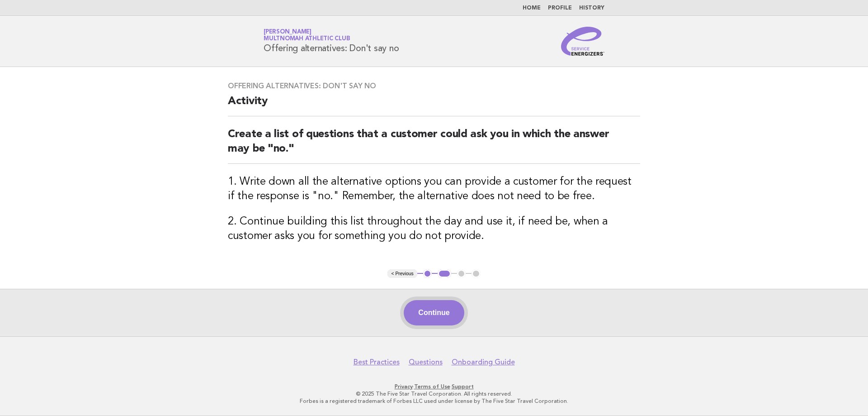  What do you see at coordinates (434, 401) in the screenshot?
I see `p: Forbes is a registered trademark of Forbes LLC used under license by The Five Star Travel Corpora...` at bounding box center [434, 401].